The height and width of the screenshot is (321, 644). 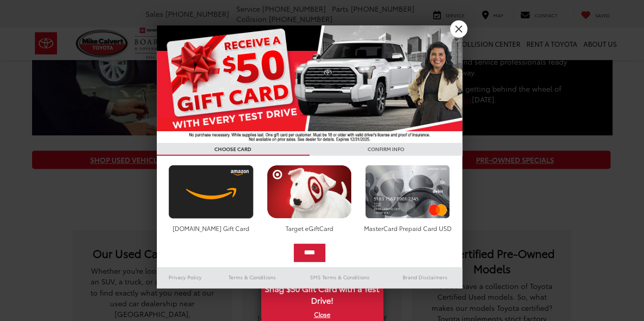 I want to click on a: Privacy Policy, so click(x=185, y=277).